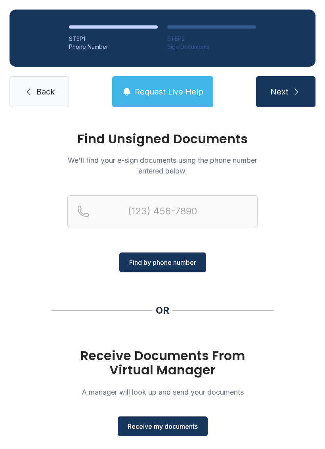 Image resolution: width=325 pixels, height=449 pixels. Describe the element at coordinates (114, 47) in the screenshot. I see `div: Phone Number` at that location.